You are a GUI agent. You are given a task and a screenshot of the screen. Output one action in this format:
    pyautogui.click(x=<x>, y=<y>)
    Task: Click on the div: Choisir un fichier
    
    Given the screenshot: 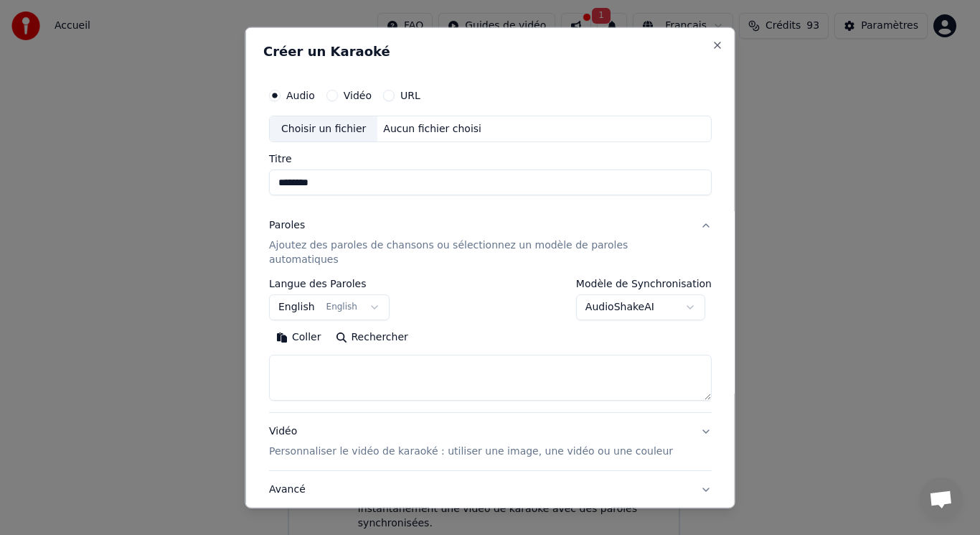 What is the action you would take?
    pyautogui.click(x=324, y=128)
    